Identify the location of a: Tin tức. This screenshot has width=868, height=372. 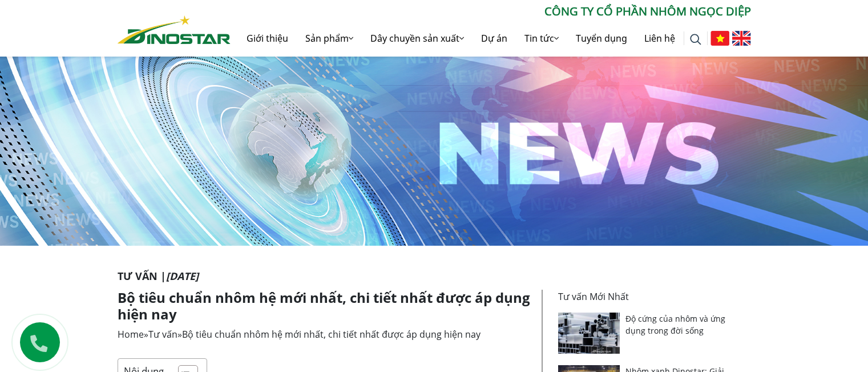
(541, 38).